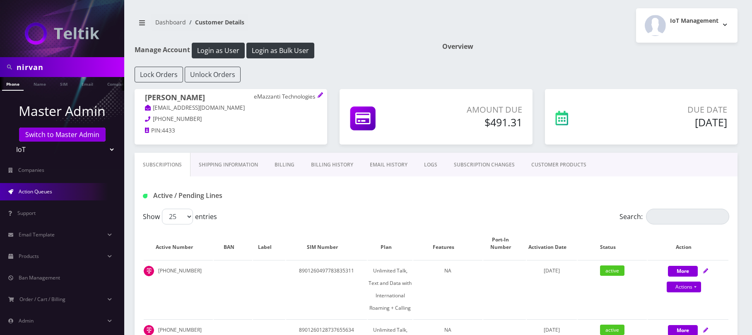 The width and height of the screenshot is (752, 335). Describe the element at coordinates (87, 83) in the screenshot. I see `a: Email` at that location.